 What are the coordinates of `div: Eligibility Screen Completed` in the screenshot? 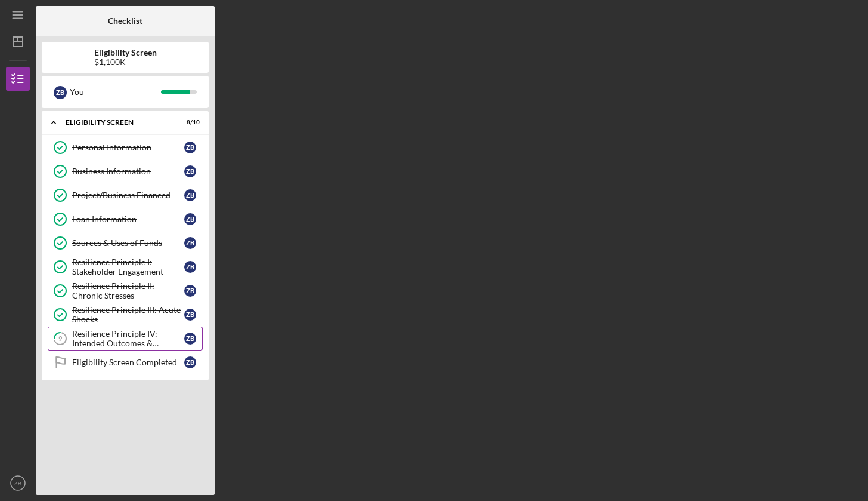 It's located at (128, 362).